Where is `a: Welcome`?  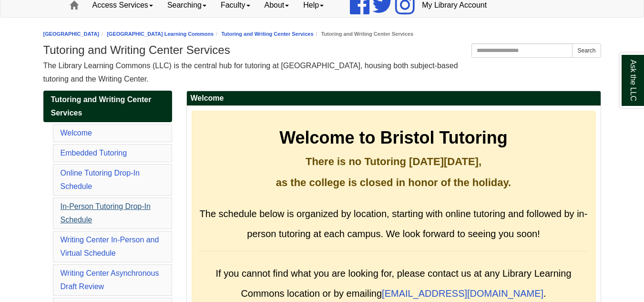 a: Welcome is located at coordinates (76, 133).